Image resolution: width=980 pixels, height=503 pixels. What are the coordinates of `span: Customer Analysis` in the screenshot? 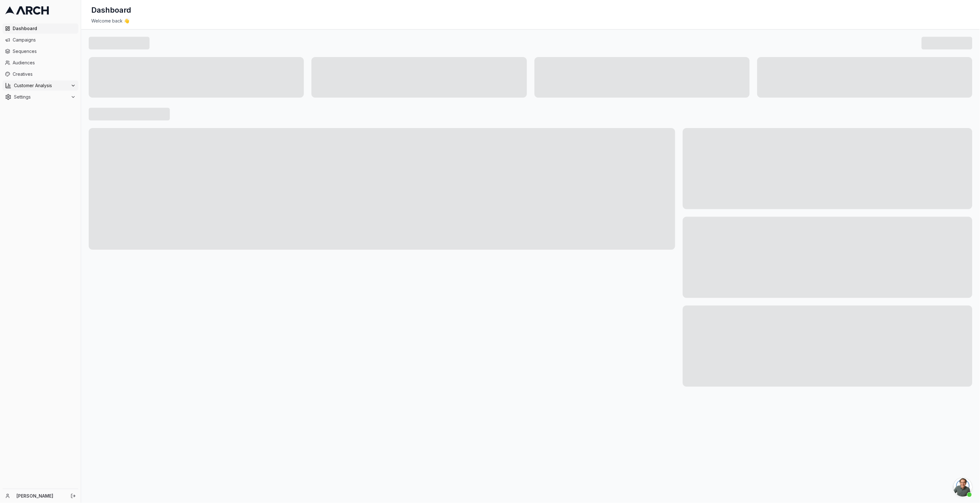 It's located at (41, 85).